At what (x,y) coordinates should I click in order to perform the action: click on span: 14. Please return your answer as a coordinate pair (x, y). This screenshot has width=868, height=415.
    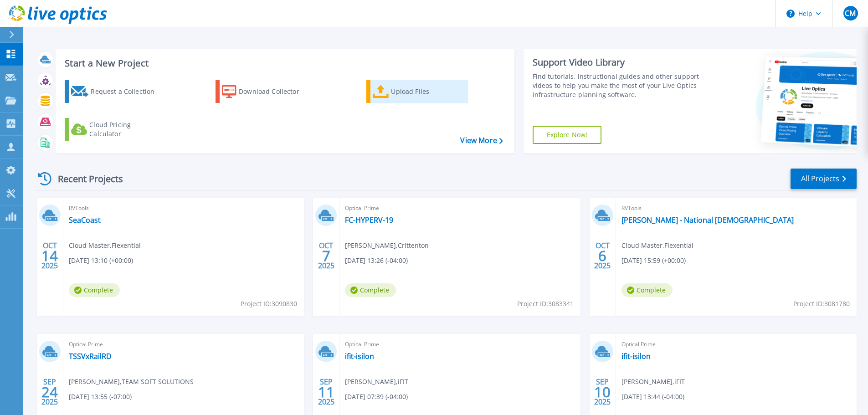
    Looking at the image, I should click on (50, 256).